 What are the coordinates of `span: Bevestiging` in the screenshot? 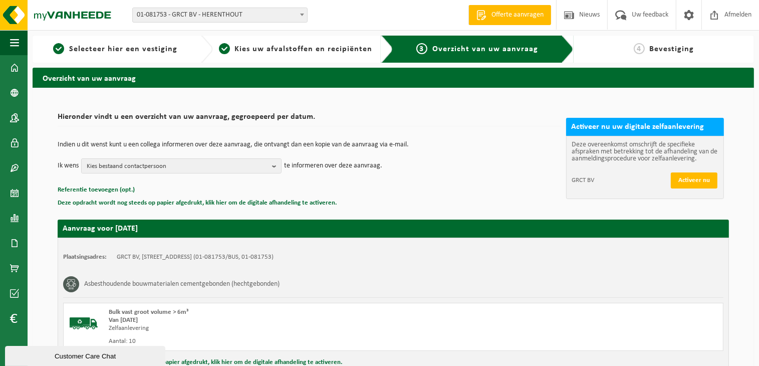 It's located at (672, 49).